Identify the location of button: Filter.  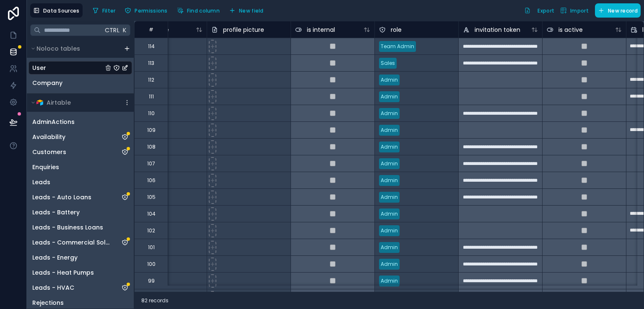
(104, 10).